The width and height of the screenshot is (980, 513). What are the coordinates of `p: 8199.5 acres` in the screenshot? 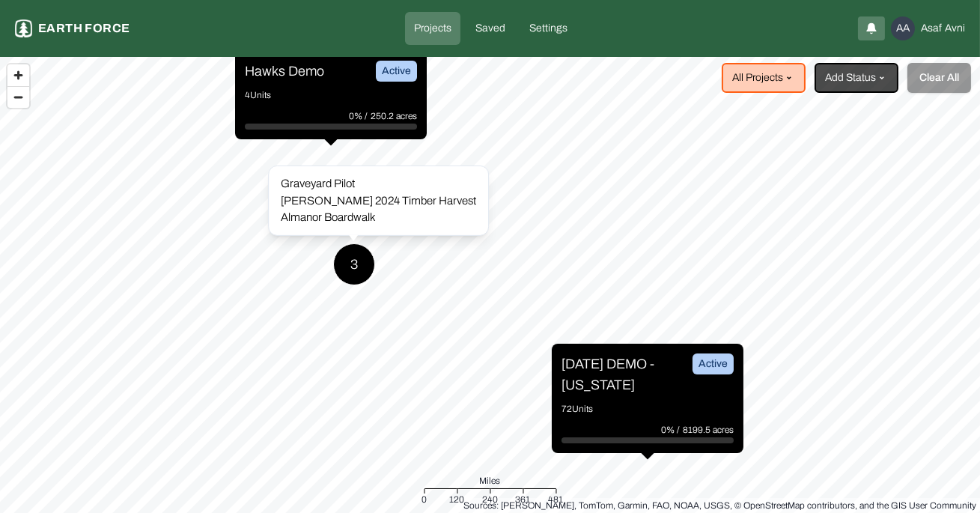 It's located at (709, 430).